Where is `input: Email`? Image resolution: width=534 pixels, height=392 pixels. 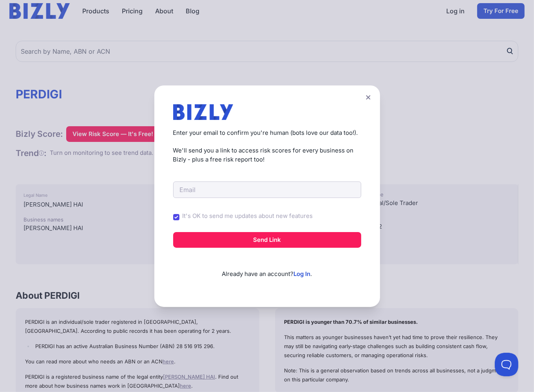 input: Email is located at coordinates (268, 190).